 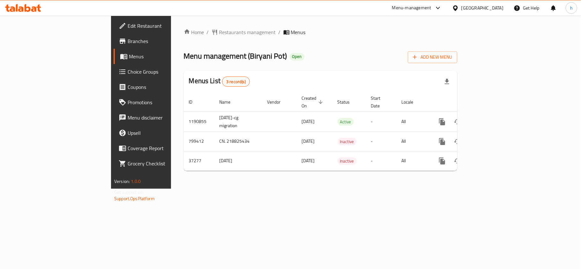 I want to click on span: Created On, so click(x=313, y=102).